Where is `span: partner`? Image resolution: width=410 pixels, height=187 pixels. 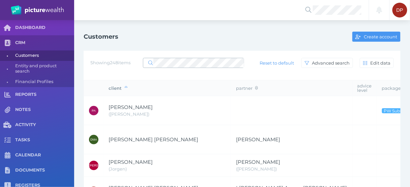 span: partner is located at coordinates (247, 88).